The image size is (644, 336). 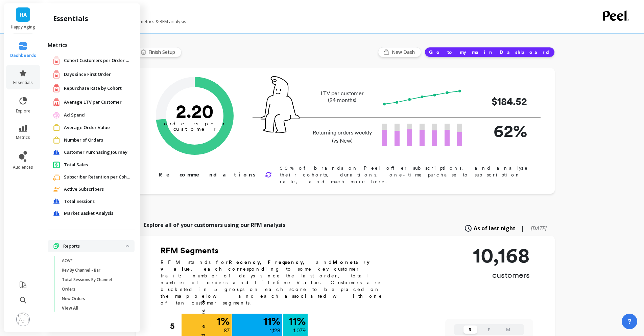 I want to click on span: HA, so click(x=23, y=15).